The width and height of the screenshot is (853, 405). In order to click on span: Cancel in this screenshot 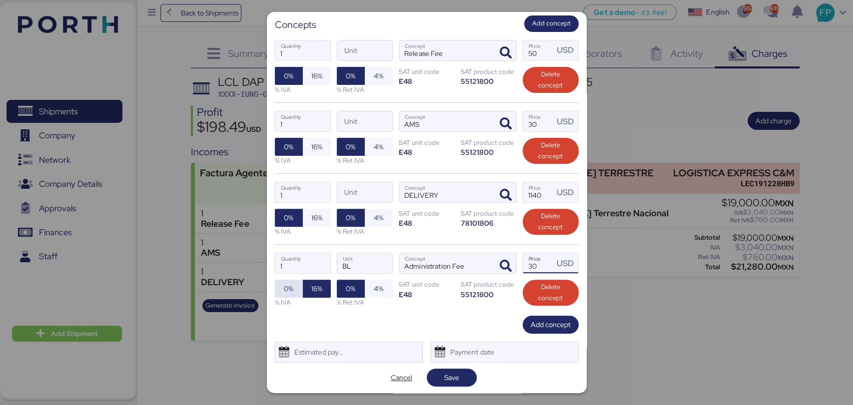, I will do `click(401, 378)`.